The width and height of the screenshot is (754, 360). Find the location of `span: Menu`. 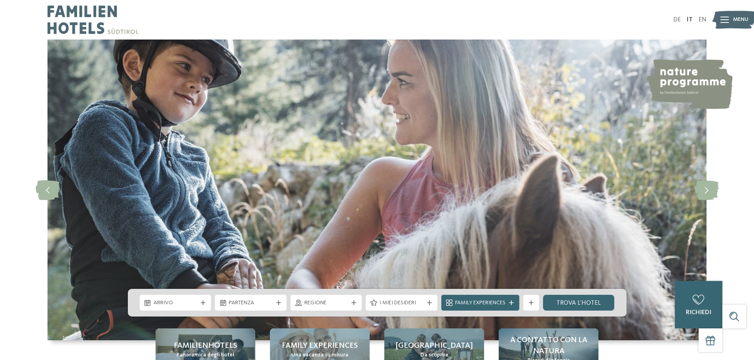

span: Menu is located at coordinates (740, 20).